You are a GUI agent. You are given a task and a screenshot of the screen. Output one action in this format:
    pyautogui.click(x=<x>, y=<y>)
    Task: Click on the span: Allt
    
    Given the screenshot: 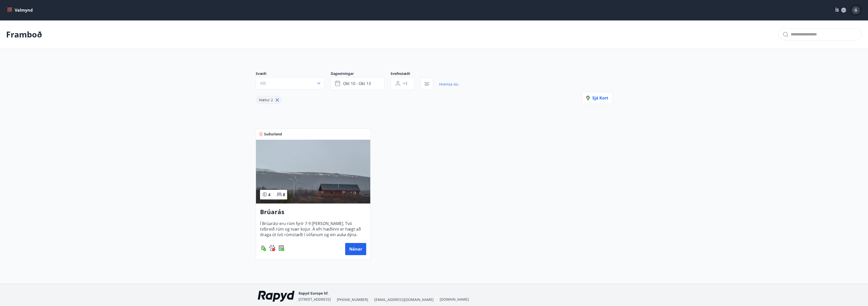 What is the action you would take?
    pyautogui.click(x=263, y=84)
    